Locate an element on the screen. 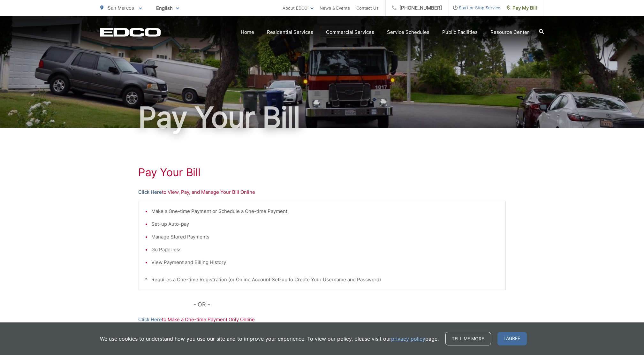  a: News & Events is located at coordinates (335, 8).